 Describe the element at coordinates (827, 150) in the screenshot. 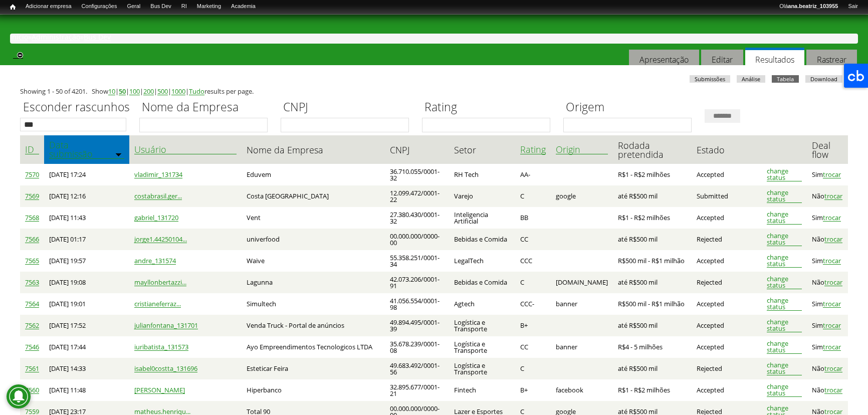

I see `th: Deal flow` at that location.